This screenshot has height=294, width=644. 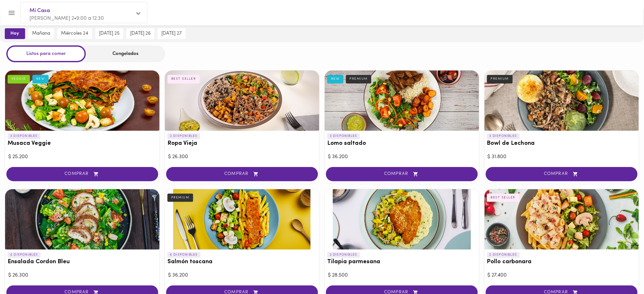 What do you see at coordinates (242, 101) in the screenshot?
I see `div: Ropa Vieja` at bounding box center [242, 101].